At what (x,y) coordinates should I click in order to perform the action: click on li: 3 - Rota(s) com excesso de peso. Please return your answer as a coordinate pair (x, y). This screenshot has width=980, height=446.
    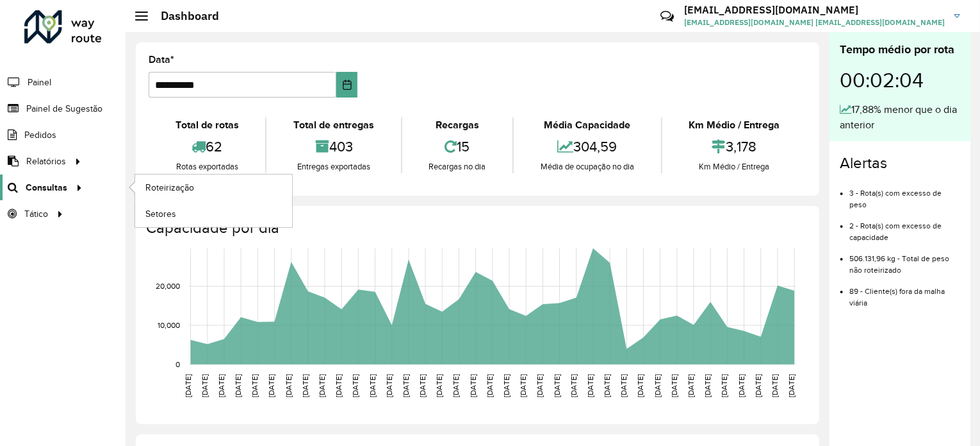
    Looking at the image, I should click on (904, 194).